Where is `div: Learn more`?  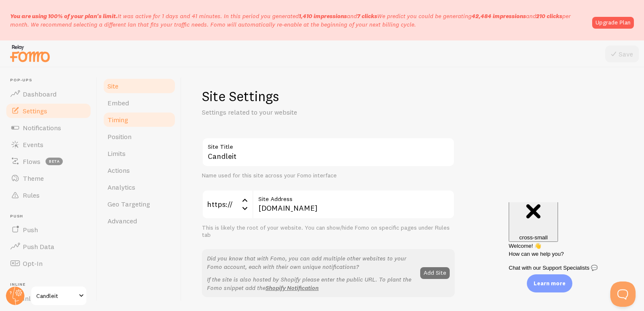
div: Learn more is located at coordinates (549, 283).